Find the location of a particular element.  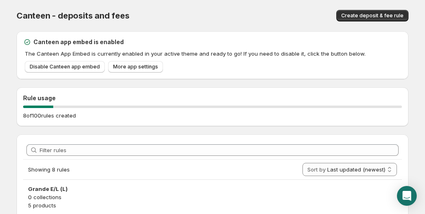

div: Open Intercom Messenger is located at coordinates (407, 196).